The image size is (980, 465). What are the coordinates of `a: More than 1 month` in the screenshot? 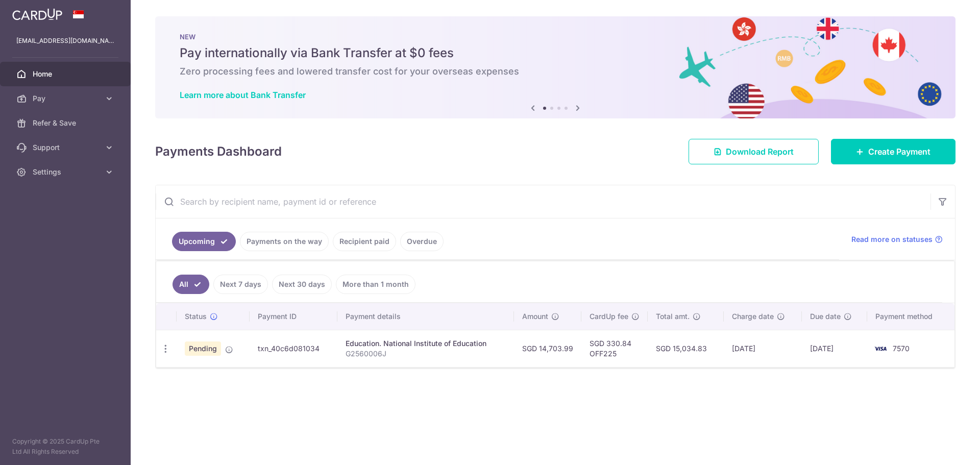 It's located at (376, 284).